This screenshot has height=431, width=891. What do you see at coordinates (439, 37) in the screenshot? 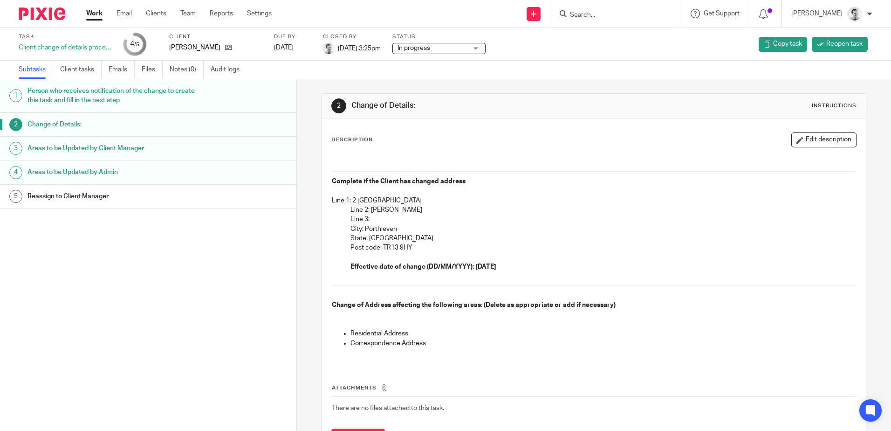
I see `label: Status` at bounding box center [439, 37].